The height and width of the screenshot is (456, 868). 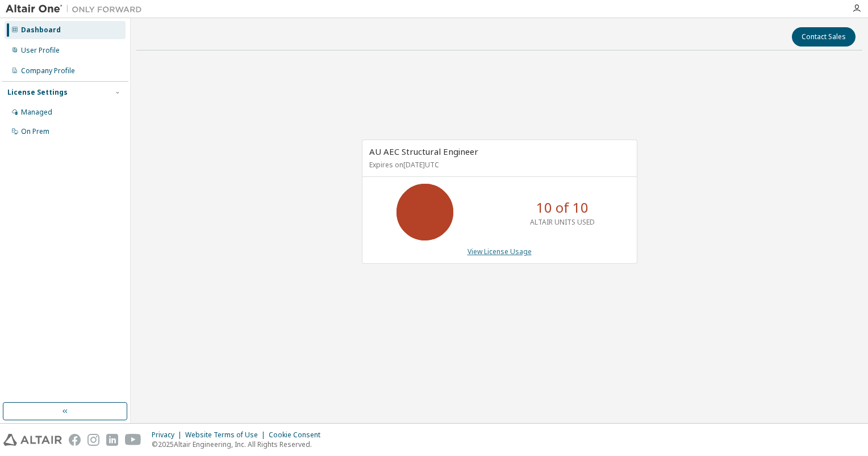 I want to click on div: Cookie Consent, so click(x=297, y=435).